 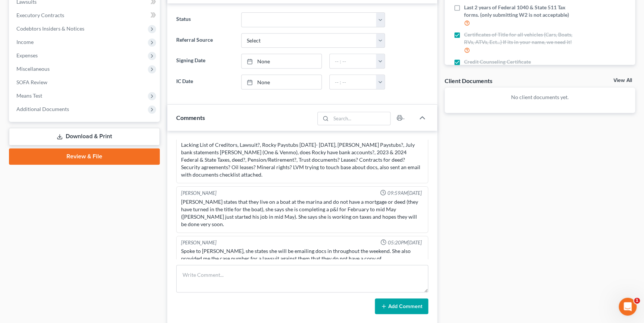 What do you see at coordinates (468, 80) in the screenshot?
I see `div: Client Documents` at bounding box center [468, 80].